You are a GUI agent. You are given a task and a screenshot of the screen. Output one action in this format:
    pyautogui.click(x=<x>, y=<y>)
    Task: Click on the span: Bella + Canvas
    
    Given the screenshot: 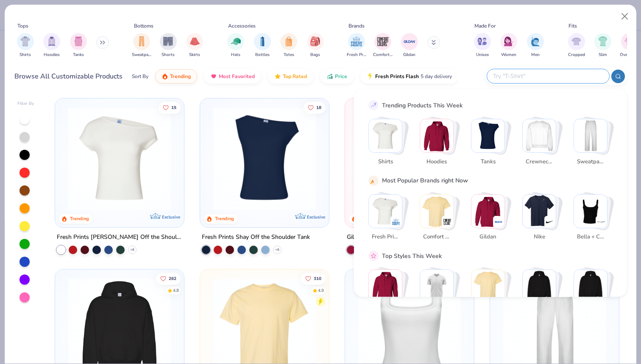 What is the action you would take?
    pyautogui.click(x=590, y=237)
    